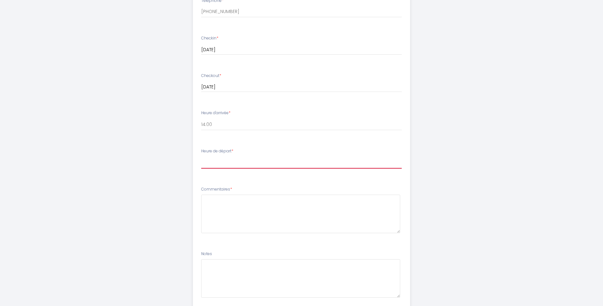  What do you see at coordinates (210, 38) in the screenshot?
I see `label: Checkin` at bounding box center [210, 38].